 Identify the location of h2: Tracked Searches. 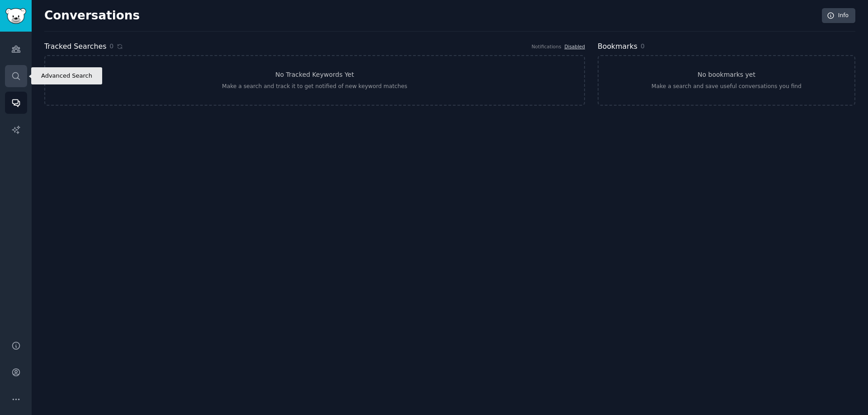
(75, 46).